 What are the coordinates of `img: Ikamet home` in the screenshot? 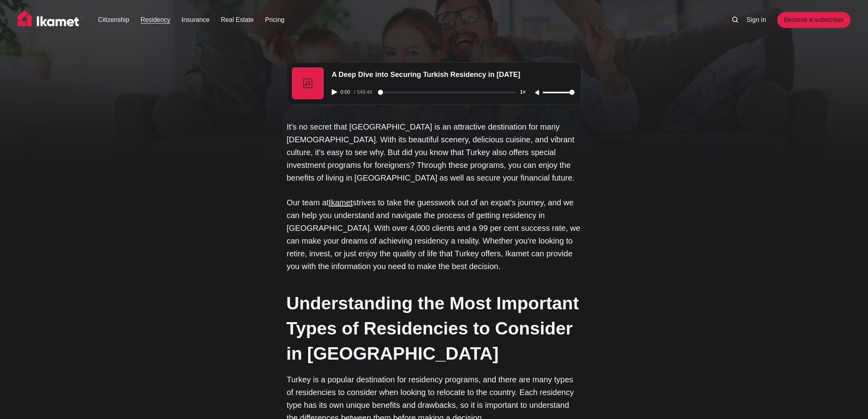 It's located at (50, 20).